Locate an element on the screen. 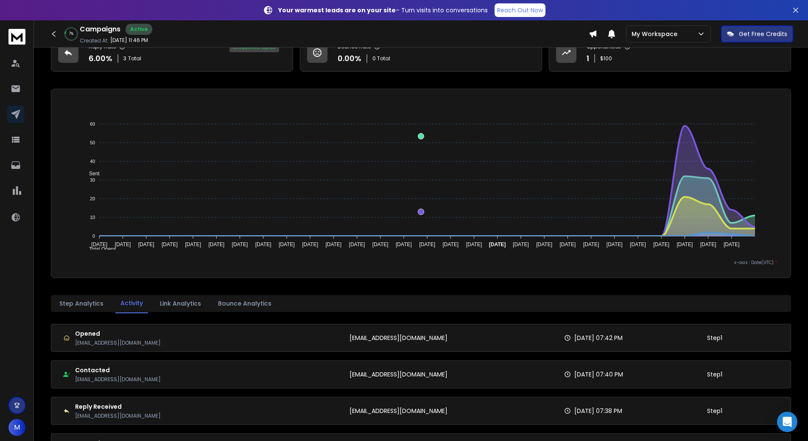 The image size is (808, 441). a: Reach Out Now is located at coordinates (520, 10).